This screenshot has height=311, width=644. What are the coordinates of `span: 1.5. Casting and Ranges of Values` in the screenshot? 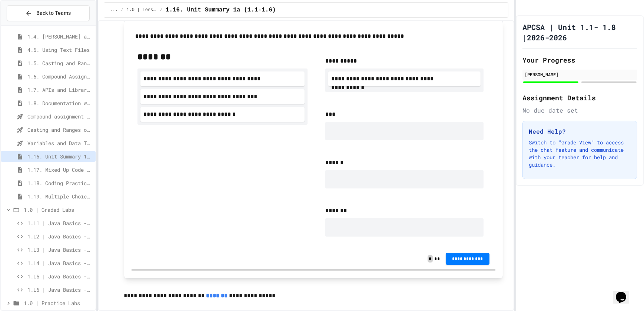 It's located at (60, 63).